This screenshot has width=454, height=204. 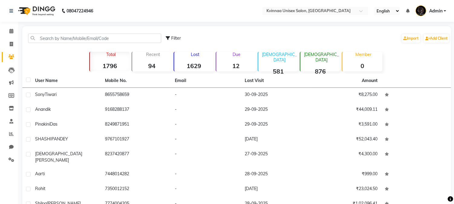 I want to click on strong: 0, so click(x=362, y=66).